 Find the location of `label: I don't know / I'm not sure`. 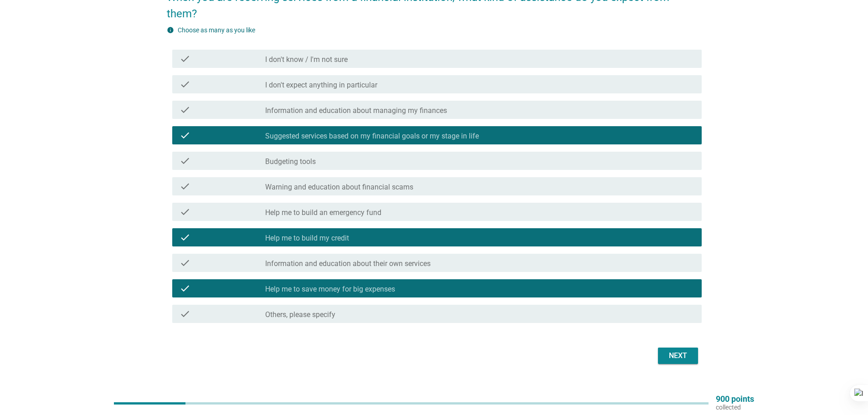

label: I don't know / I'm not sure is located at coordinates (306, 60).